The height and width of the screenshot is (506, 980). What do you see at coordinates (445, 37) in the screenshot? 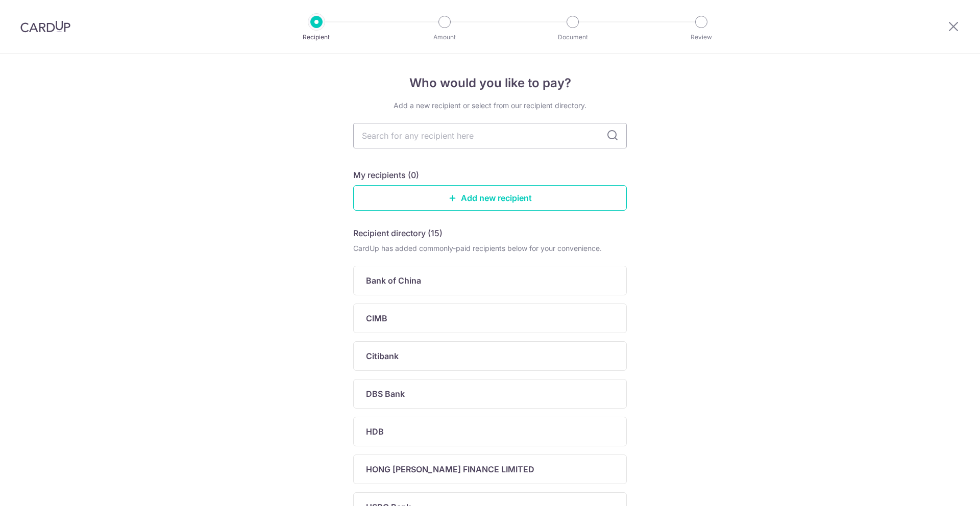
I see `p: Amount` at bounding box center [445, 37].